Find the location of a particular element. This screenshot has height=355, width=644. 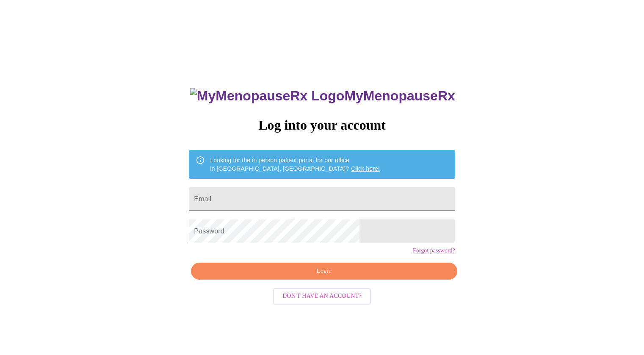

img: MyMenopauseRx Logo is located at coordinates (267, 96).